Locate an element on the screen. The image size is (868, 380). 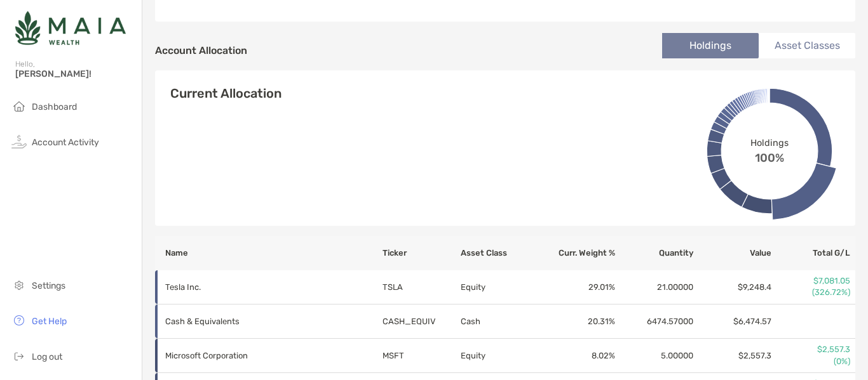
td: 21.00000 is located at coordinates (654, 288).